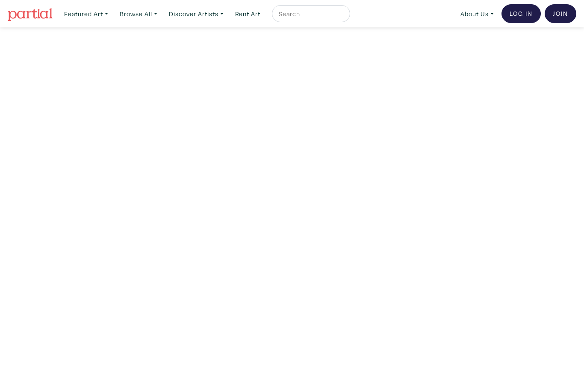  What do you see at coordinates (196, 14) in the screenshot?
I see `a: Discover Artists` at bounding box center [196, 14].